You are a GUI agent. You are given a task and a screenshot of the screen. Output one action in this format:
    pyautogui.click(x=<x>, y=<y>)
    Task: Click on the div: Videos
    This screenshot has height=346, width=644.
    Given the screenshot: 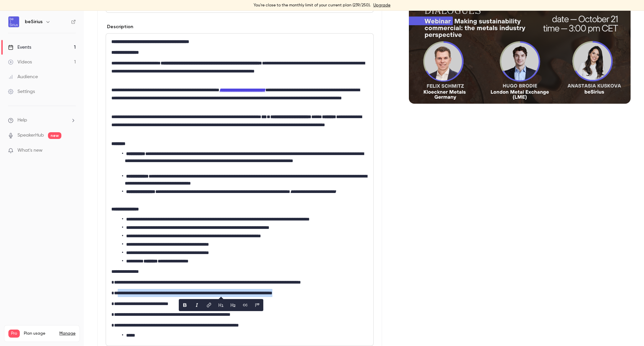 What is the action you would take?
    pyautogui.click(x=20, y=62)
    